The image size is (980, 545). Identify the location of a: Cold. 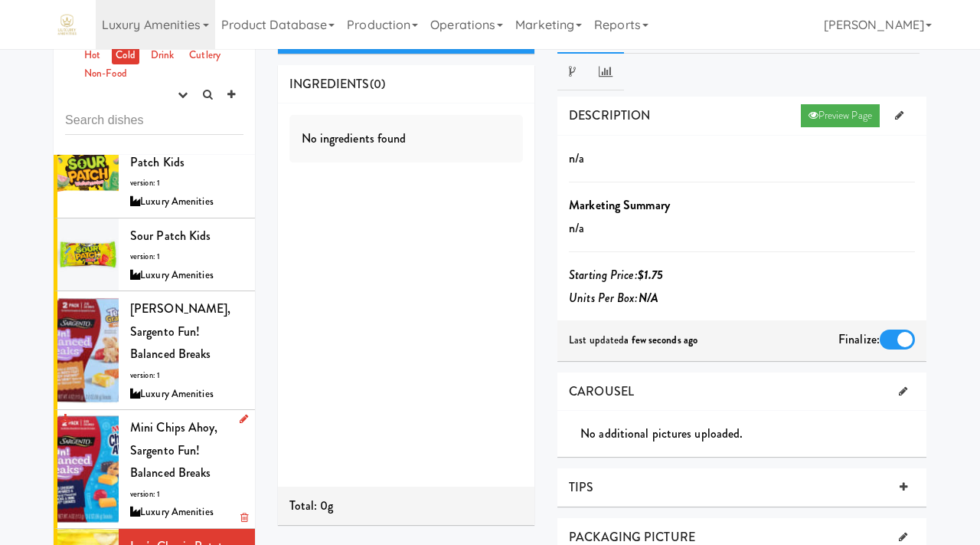
(125, 56).